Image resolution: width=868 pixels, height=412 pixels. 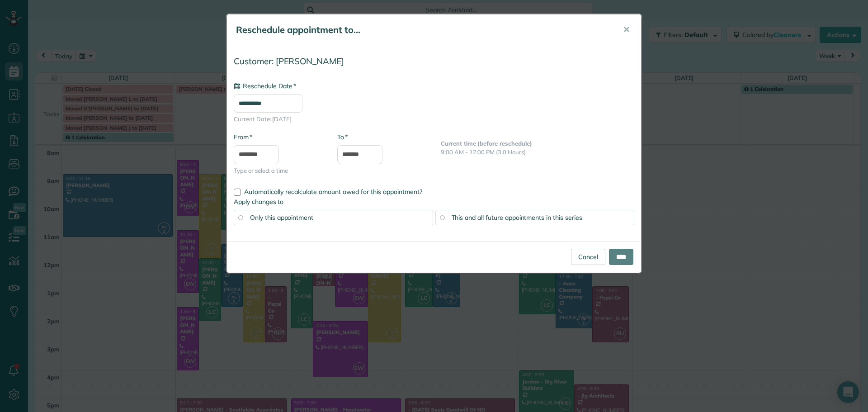 What do you see at coordinates (265, 86) in the screenshot?
I see `label: Reschedule Date` at bounding box center [265, 86].